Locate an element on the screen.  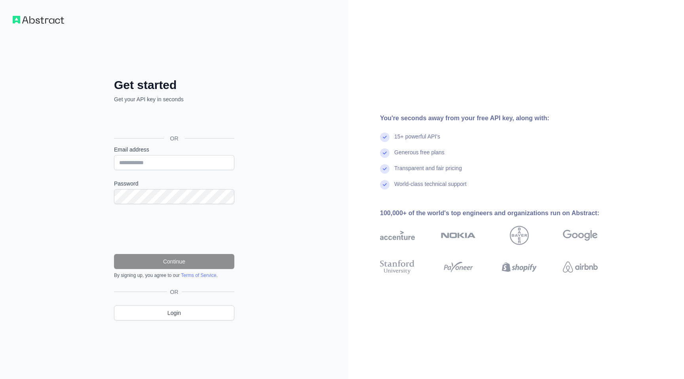
div: 100,000+ of the world's top engineers and organizations run on Abstract: is located at coordinates (502, 213).